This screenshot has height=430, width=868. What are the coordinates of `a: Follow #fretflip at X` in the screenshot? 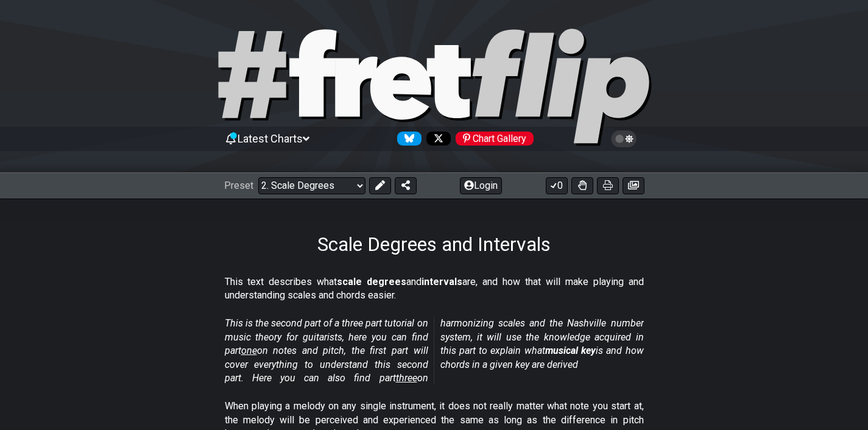 It's located at (436, 138).